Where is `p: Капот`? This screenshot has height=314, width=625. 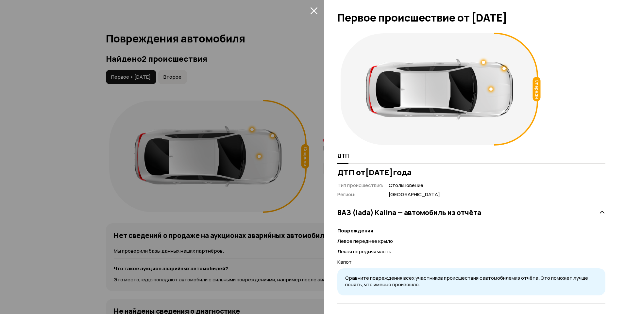
p: Капот is located at coordinates (471, 262).